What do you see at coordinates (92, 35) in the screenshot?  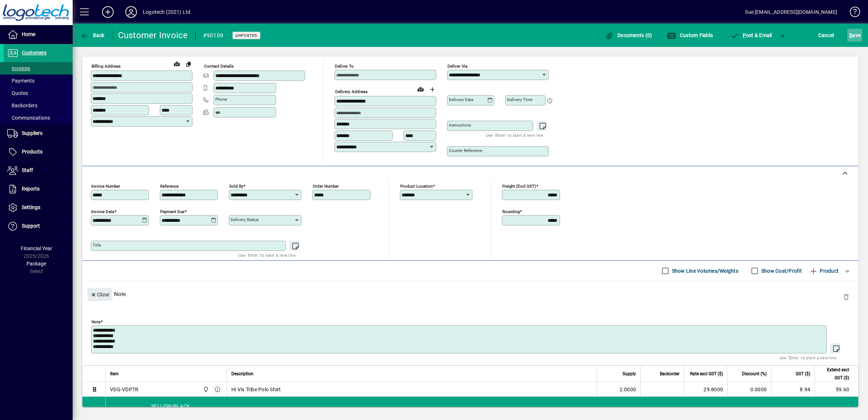 I see `span: Back` at bounding box center [92, 35].